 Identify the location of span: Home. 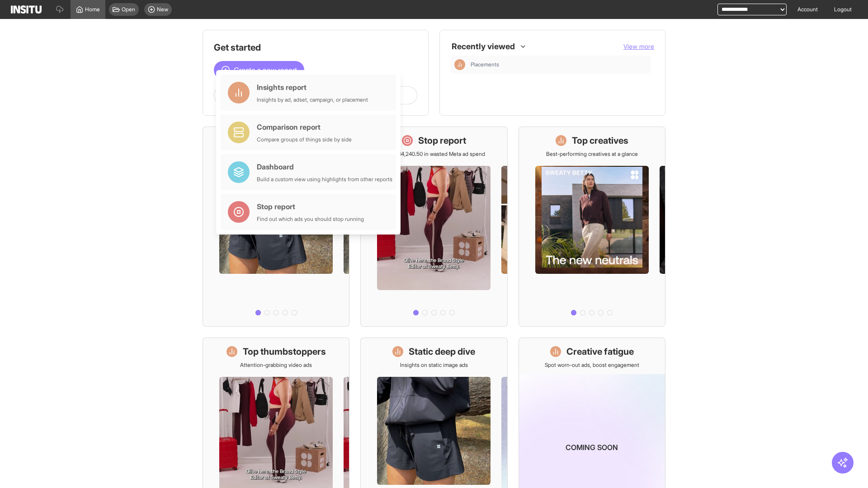
(92, 10).